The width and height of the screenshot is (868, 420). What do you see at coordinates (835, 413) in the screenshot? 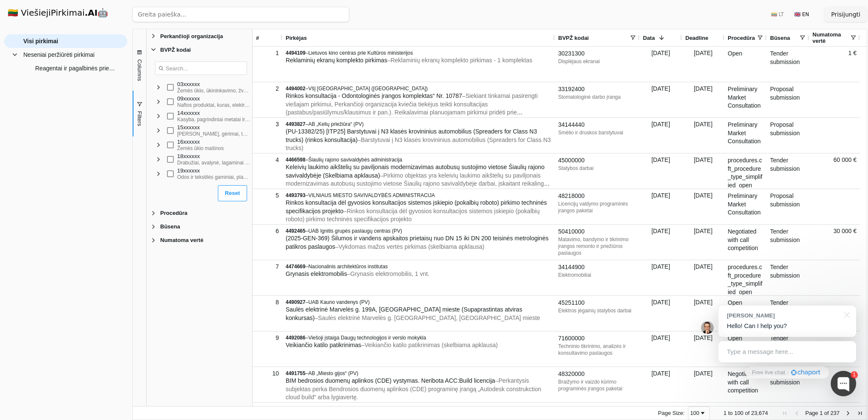
I see `span: 237` at bounding box center [835, 413].